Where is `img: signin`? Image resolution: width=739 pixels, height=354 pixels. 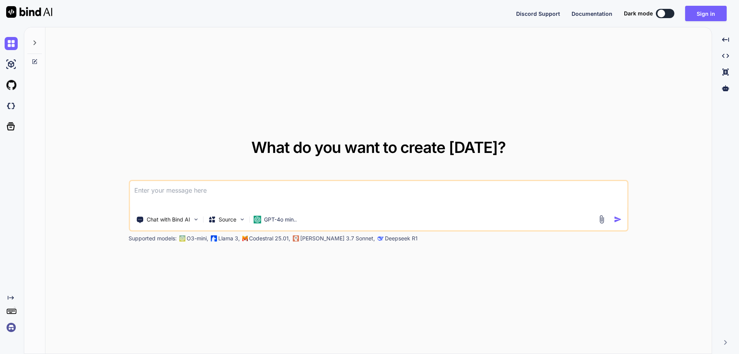
img: signin is located at coordinates (11, 327).